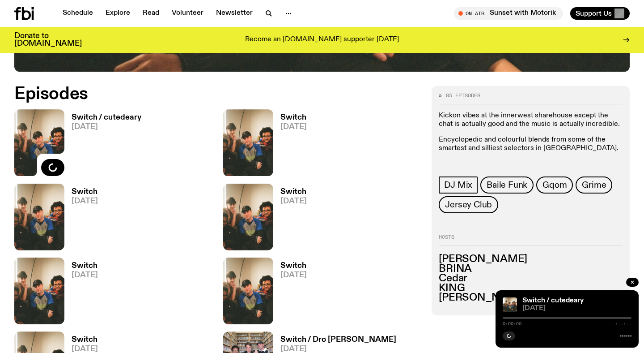 The height and width of the screenshot is (353, 644). What do you see at coordinates (506, 185) in the screenshot?
I see `a: Baile Funk` at bounding box center [506, 185].